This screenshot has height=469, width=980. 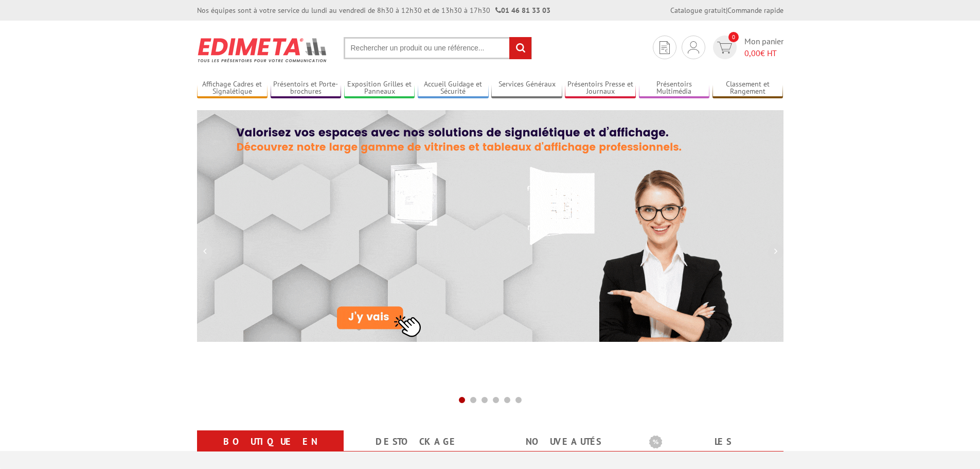 What do you see at coordinates (379, 88) in the screenshot?
I see `a: Exposition Grilles et Panneaux` at bounding box center [379, 88].